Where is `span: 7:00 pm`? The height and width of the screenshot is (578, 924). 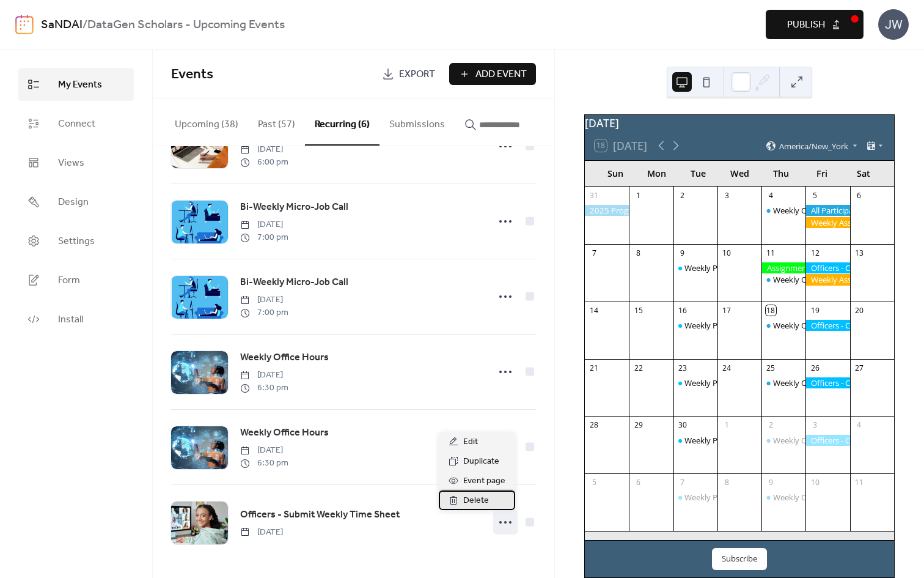 span: 7:00 pm is located at coordinates (264, 237).